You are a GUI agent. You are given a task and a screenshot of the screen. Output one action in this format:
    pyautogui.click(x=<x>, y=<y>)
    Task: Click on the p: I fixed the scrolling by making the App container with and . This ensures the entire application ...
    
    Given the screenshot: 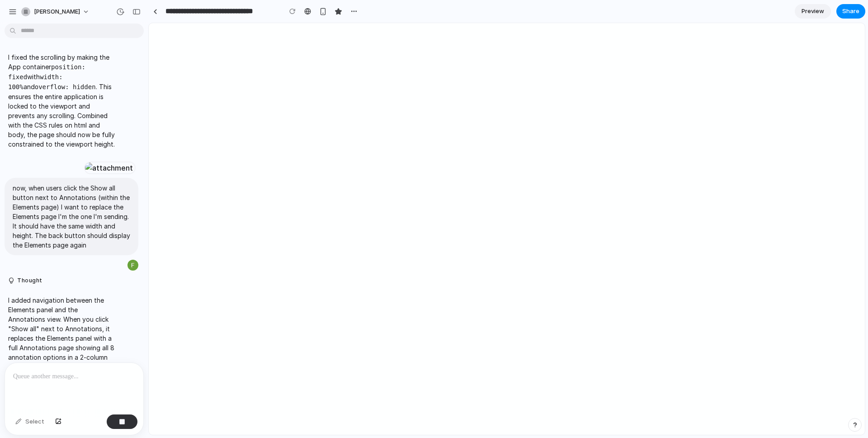 What is the action you would take?
    pyautogui.click(x=62, y=101)
    